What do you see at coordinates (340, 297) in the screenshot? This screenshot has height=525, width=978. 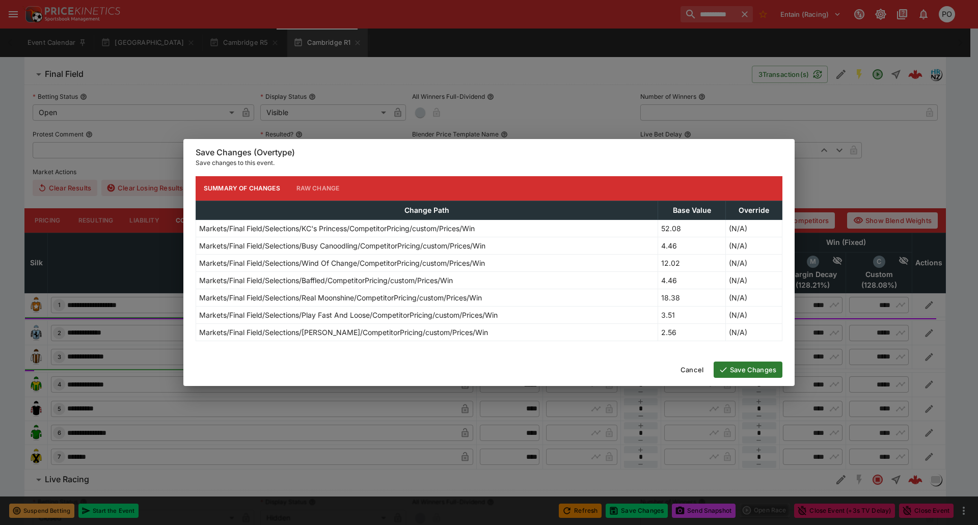 I see `p: Markets/Final Field/Selections/Real Moonshine/CompetitorPricing/custom/Prices/Win` at bounding box center [340, 297].